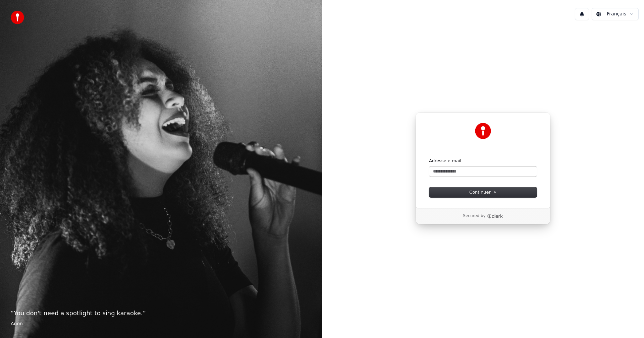 Image resolution: width=644 pixels, height=338 pixels. I want to click on p: Secured by, so click(474, 216).